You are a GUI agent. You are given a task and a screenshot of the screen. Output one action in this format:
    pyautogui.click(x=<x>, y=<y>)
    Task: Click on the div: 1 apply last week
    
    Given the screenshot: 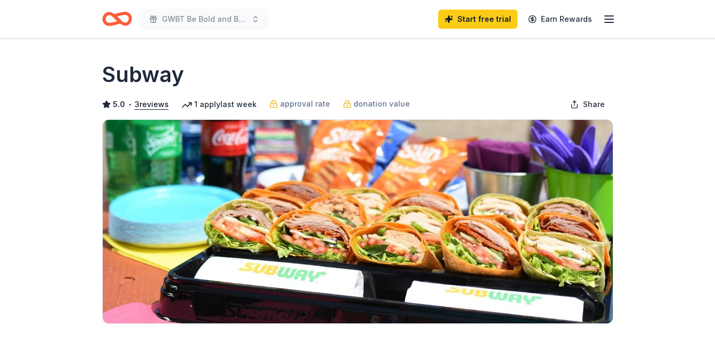 What is the action you would take?
    pyautogui.click(x=219, y=104)
    